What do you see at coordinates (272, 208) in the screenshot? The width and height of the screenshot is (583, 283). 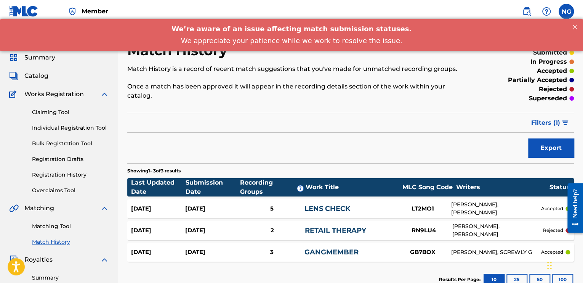 I see `div: 5` at bounding box center [272, 208].